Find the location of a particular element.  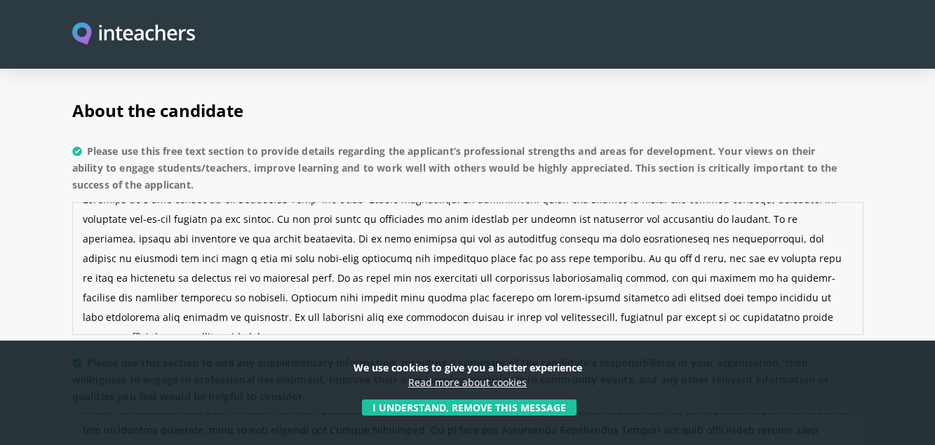

a: Visit this site's homepage is located at coordinates (134, 34).